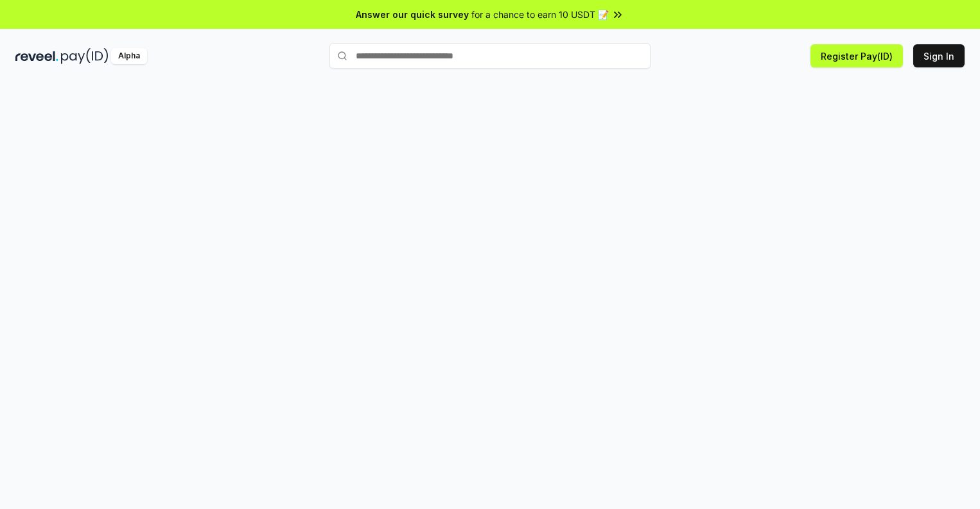  Describe the element at coordinates (540, 14) in the screenshot. I see `span: for a chance to earn 10 USDT 📝` at that location.